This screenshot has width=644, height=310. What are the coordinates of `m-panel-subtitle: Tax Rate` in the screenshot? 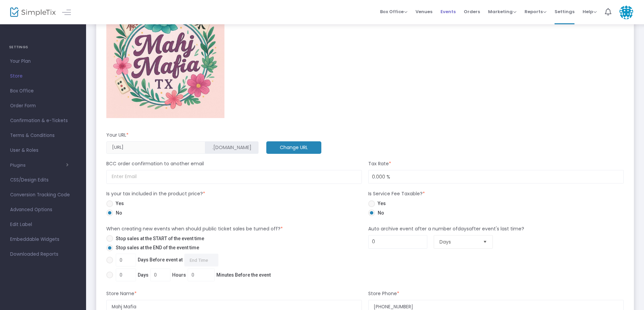 It's located at (380, 163).